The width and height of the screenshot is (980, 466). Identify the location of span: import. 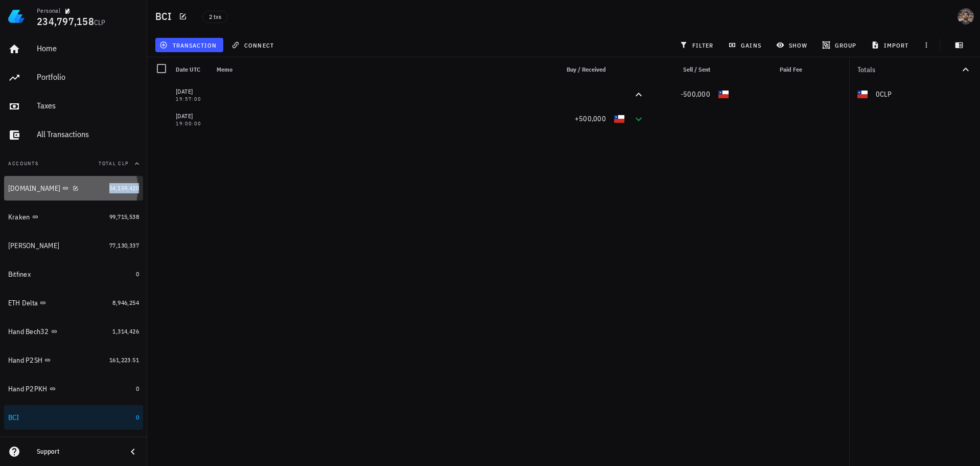
(892, 45).